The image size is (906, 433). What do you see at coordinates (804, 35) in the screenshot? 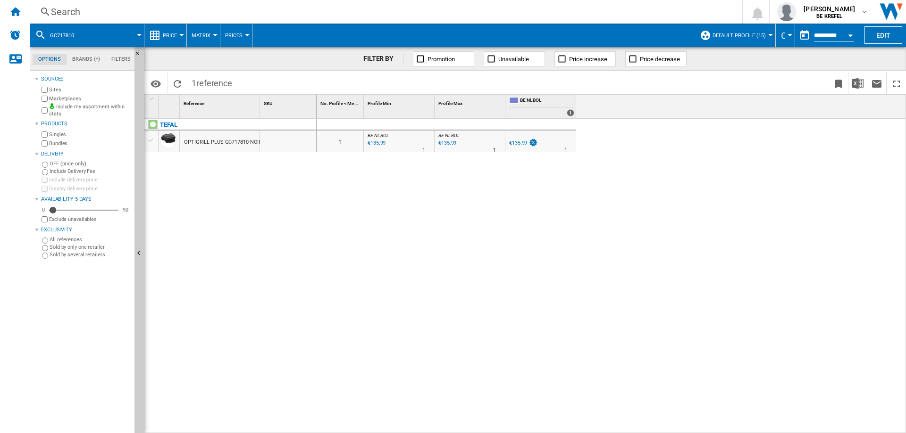
I see `button: md-calendar` at bounding box center [804, 35].